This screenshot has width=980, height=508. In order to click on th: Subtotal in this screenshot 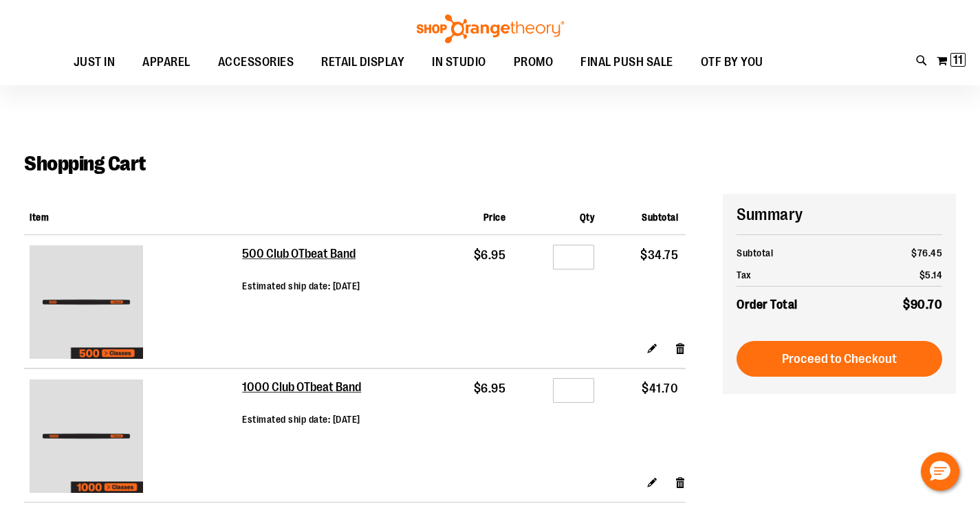, I will do `click(801, 253)`.